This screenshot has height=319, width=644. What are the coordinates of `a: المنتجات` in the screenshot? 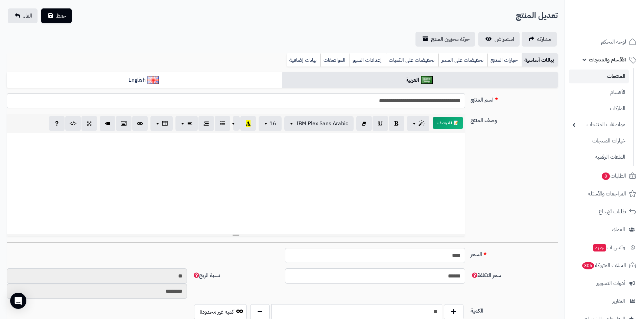 It's located at (599, 76).